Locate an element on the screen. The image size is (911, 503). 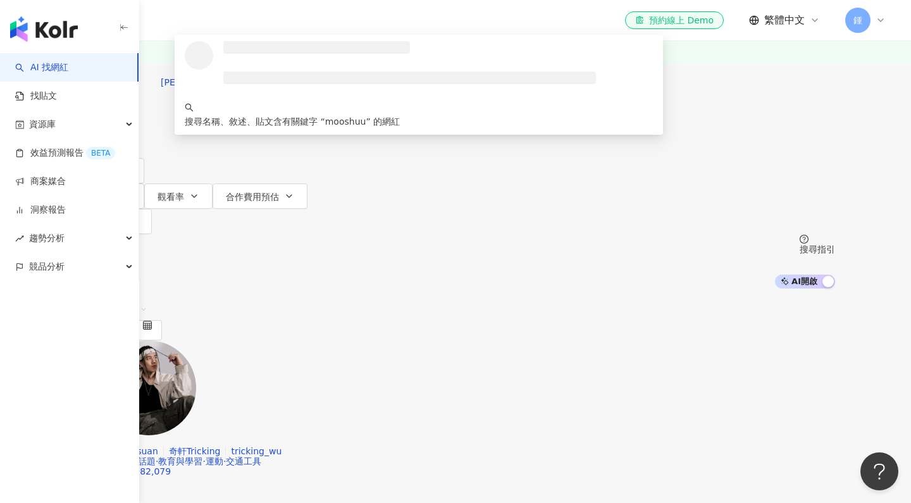
span: 觀看率 is located at coordinates (171, 197).